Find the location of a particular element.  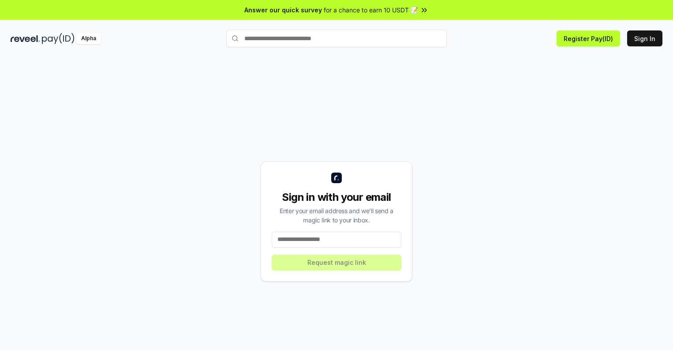

button: Register Pay(ID) is located at coordinates (588, 38).